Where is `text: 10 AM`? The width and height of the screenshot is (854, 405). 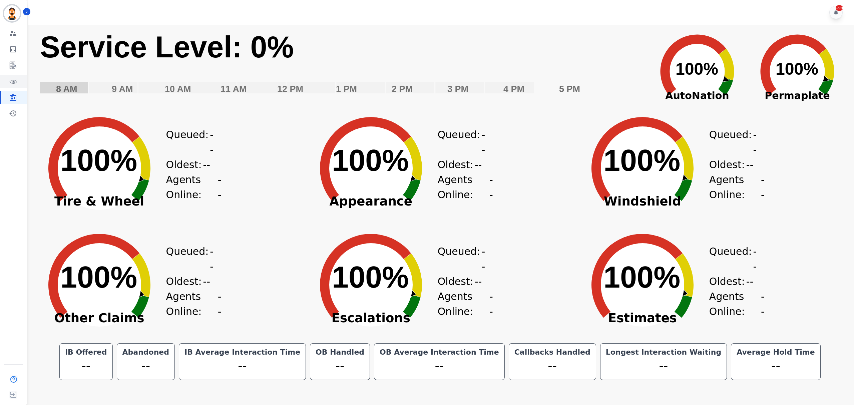 text: 10 AM is located at coordinates (178, 89).